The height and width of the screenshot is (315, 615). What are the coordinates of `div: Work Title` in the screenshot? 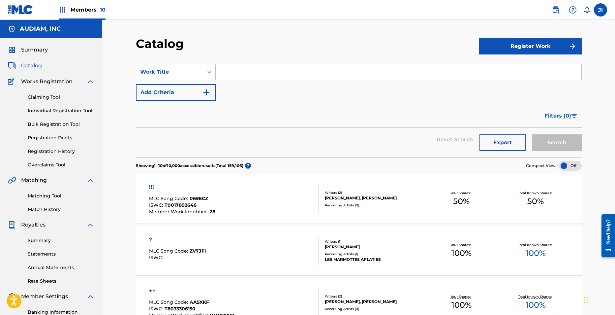 It's located at (170, 72).